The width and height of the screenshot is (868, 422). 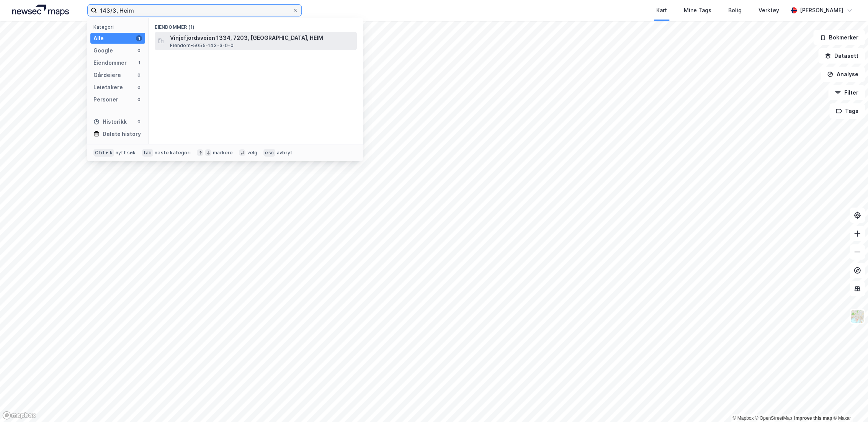 I want to click on div: Historikk, so click(x=110, y=122).